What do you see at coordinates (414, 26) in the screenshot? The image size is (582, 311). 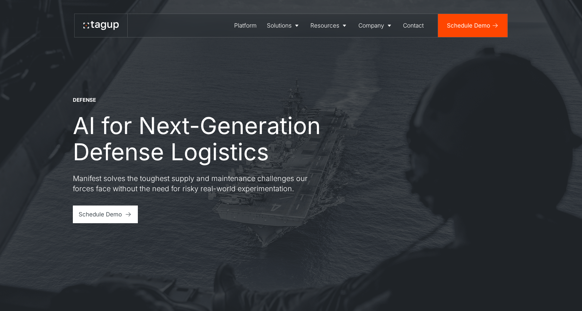 I see `div: Contact` at bounding box center [414, 26].